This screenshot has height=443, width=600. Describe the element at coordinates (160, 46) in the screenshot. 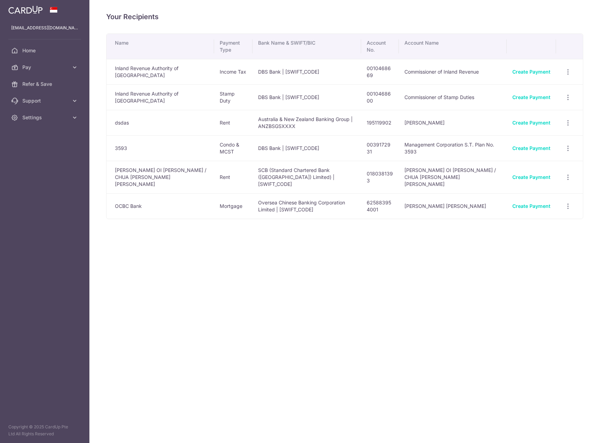

I see `th: Name` at that location.